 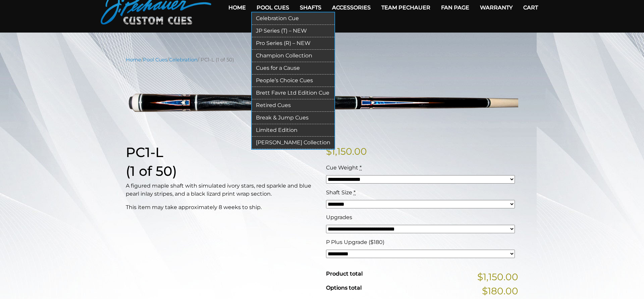 What do you see at coordinates (344, 288) in the screenshot?
I see `span: Options total` at bounding box center [344, 288].